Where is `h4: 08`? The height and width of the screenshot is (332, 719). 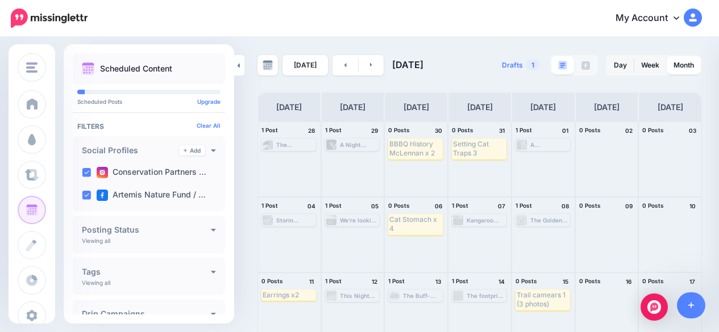
h4: 08 is located at coordinates (565, 206).